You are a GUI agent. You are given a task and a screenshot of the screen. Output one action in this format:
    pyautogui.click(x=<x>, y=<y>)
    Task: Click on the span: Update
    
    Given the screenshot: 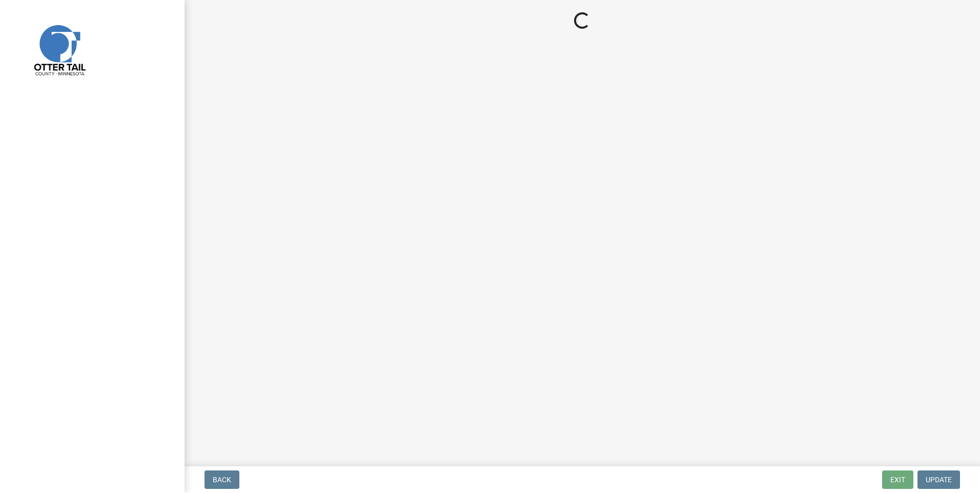 What is the action you would take?
    pyautogui.click(x=938, y=479)
    